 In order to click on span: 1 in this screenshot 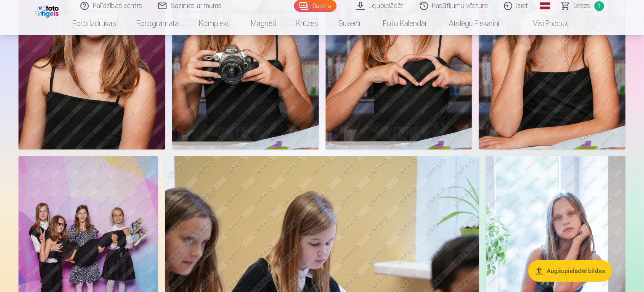, I will do `click(599, 6)`.